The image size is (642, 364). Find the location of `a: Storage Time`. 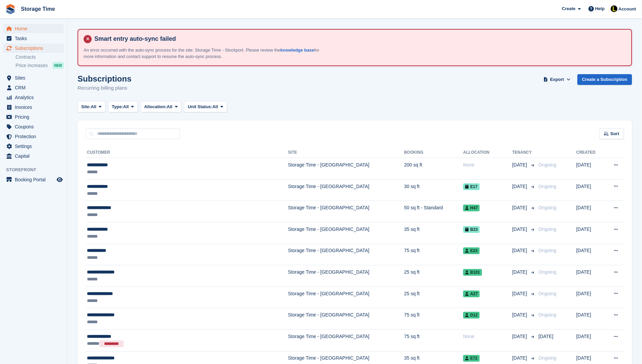

a: Storage Time is located at coordinates (38, 9).